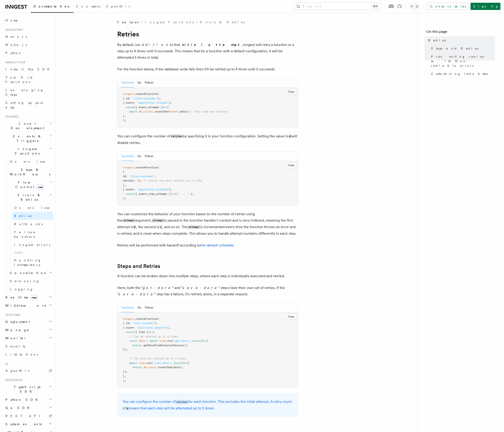 This screenshot has height=432, width=504. What do you see at coordinates (149, 308) in the screenshot?
I see `button: Python` at bounding box center [149, 308].